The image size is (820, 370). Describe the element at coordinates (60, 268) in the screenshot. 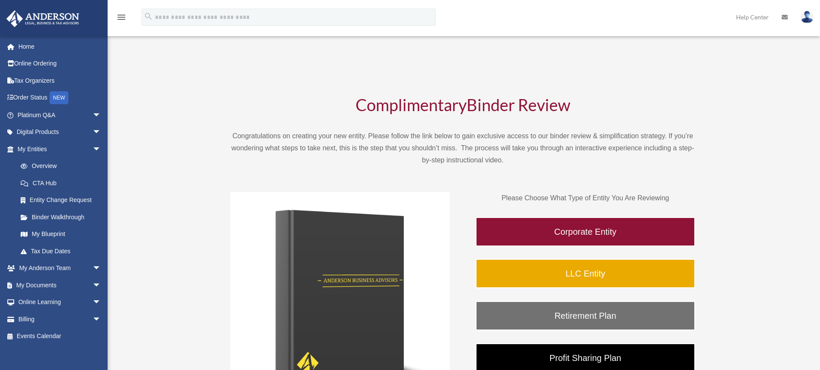

I see `a: My Anderson Teamarrow_drop_down` at that location.